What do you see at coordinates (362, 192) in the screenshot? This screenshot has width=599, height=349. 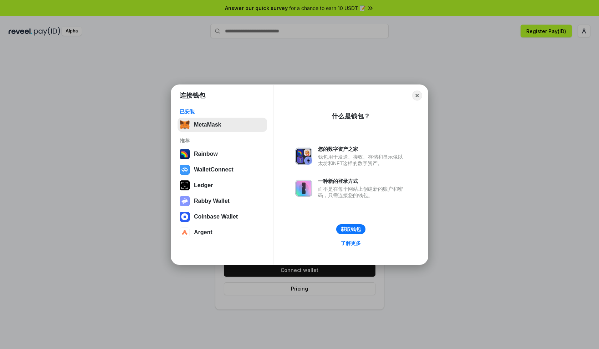 I see `div: 而不是在每个网站上创建新的账户和密码，只需连接您的钱包。` at bounding box center [362, 192].